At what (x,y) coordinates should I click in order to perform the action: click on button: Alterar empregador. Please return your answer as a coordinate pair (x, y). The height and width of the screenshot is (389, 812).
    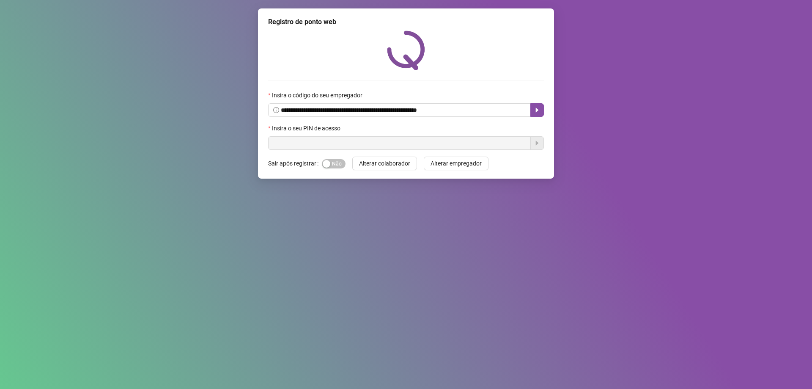
    Looking at the image, I should click on (456, 163).